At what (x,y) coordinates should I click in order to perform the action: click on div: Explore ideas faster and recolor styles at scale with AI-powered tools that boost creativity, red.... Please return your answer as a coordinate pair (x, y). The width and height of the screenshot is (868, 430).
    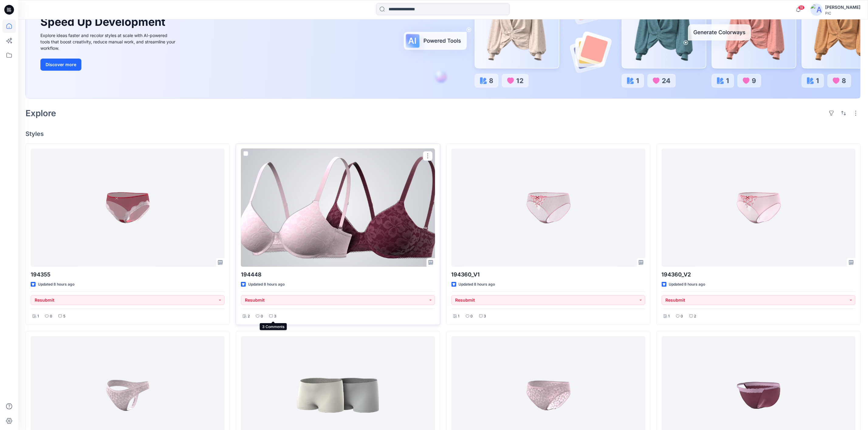
    Looking at the image, I should click on (109, 41).